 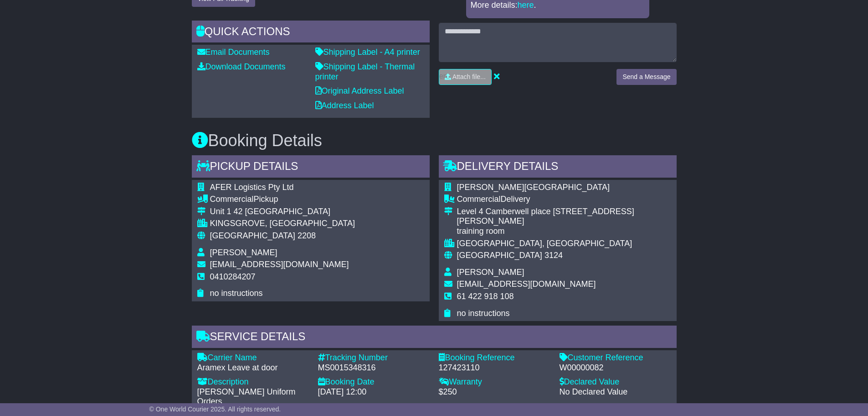 I want to click on div: Carrier Name, so click(x=253, y=358).